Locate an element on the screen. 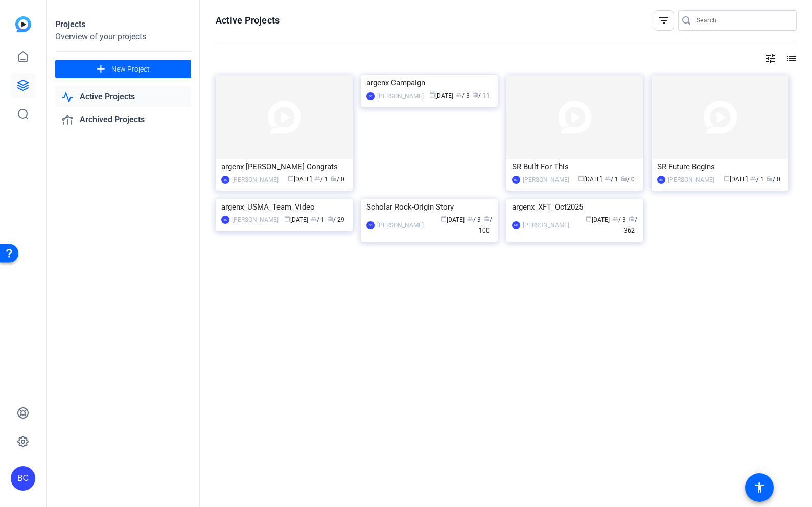 Image resolution: width=812 pixels, height=507 pixels. div: SR Built For This is located at coordinates (574, 167).